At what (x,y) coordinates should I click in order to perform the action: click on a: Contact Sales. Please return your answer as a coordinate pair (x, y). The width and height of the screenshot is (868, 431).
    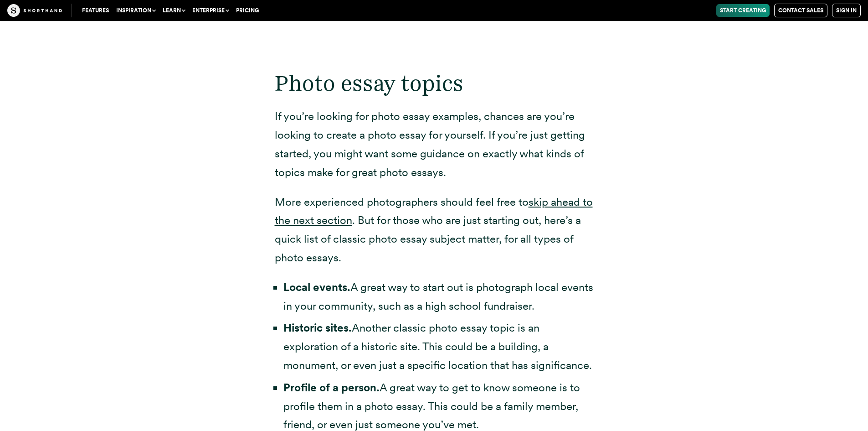
    Looking at the image, I should click on (801, 10).